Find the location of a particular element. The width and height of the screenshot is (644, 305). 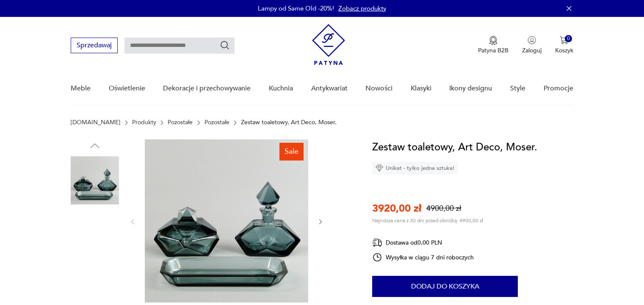

a: Meble is located at coordinates (80, 89).